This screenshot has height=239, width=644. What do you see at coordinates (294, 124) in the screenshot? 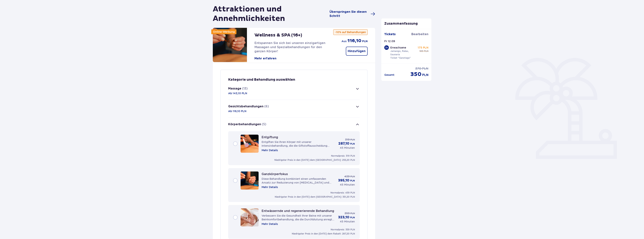
I see `button: Körperbehandlungen(5)` at bounding box center [294, 124].